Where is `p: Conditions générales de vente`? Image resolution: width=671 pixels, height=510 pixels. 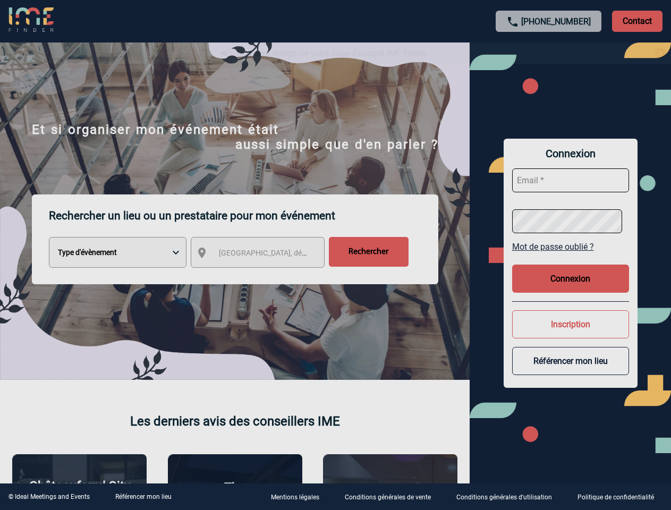
p: Conditions générales de vente is located at coordinates (388, 498).